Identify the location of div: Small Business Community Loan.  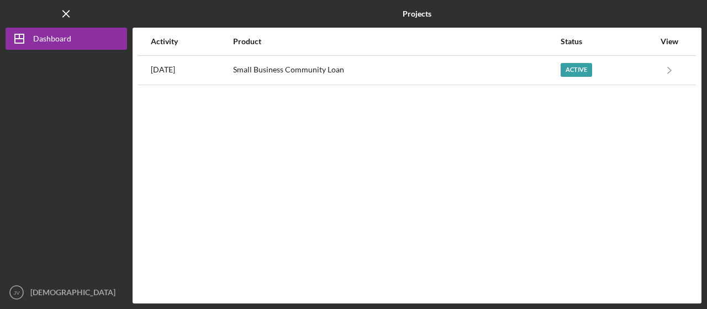
(396, 70).